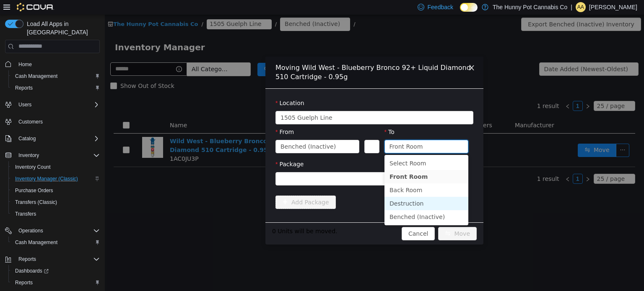 This screenshot has height=291, width=644. I want to click on input: Dark Mode, so click(468, 8).